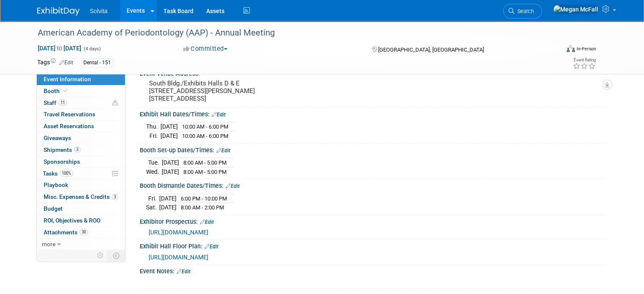 The height and width of the screenshot is (294, 644). What do you see at coordinates (80, 197) in the screenshot?
I see `a: Misc. Expenses & Credits3` at bounding box center [80, 197].